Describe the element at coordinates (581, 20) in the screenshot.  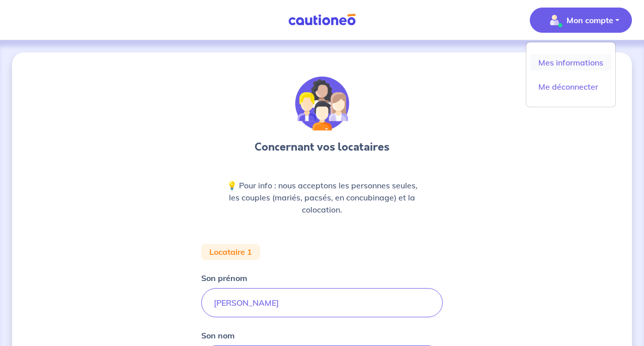
I see `button: illu_account_valid_menu.svgMon compte` at that location.